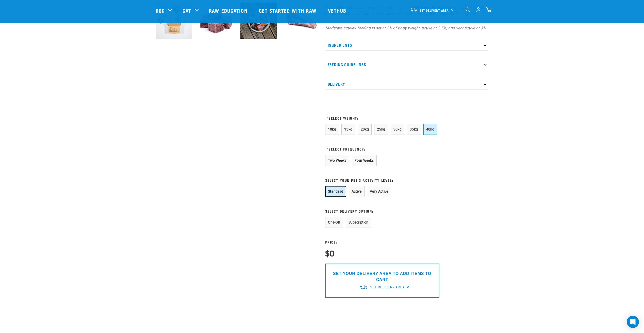  I want to click on button: 30kg, so click(397, 129).